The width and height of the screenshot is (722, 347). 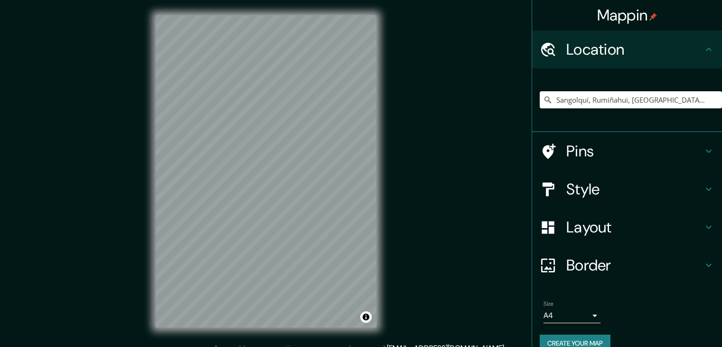 I want to click on div: Layout, so click(x=627, y=227).